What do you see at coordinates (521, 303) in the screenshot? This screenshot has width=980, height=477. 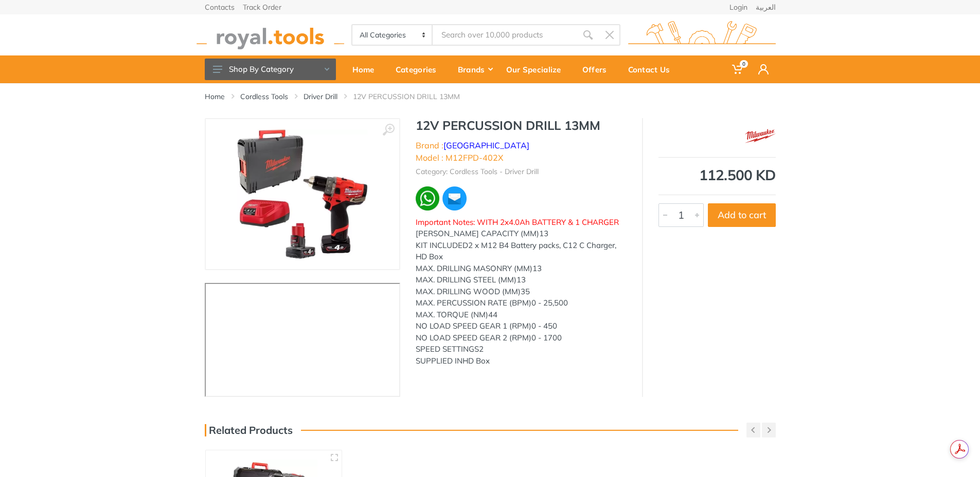 I see `div: MAX. PERCUSSION RATE (BPM)0 - 25,500` at bounding box center [521, 303].